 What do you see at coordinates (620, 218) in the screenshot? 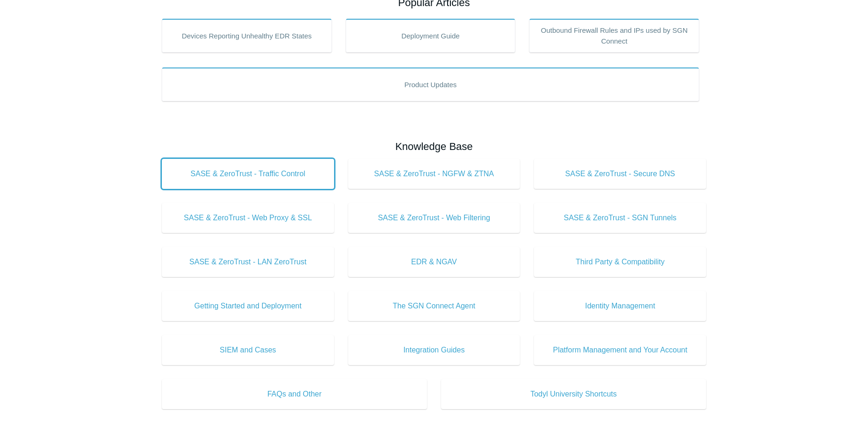
I see `a: SASE & ZeroTrust - SGN Tunnels` at bounding box center [620, 218].